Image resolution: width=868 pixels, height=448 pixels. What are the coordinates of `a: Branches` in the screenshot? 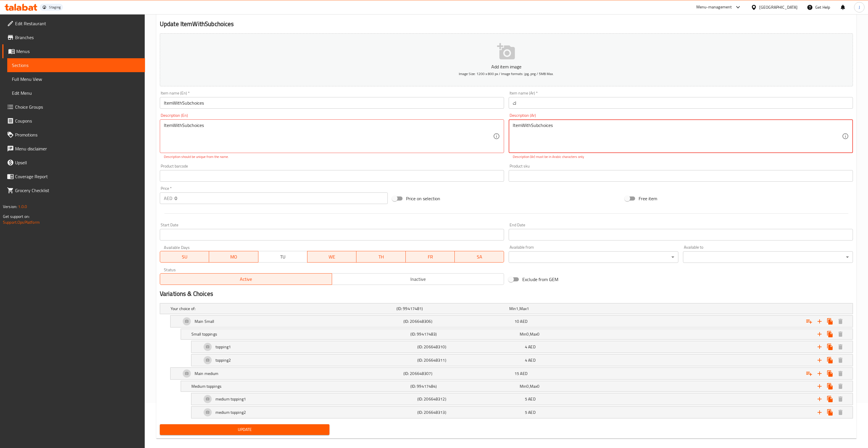 It's located at (74, 38).